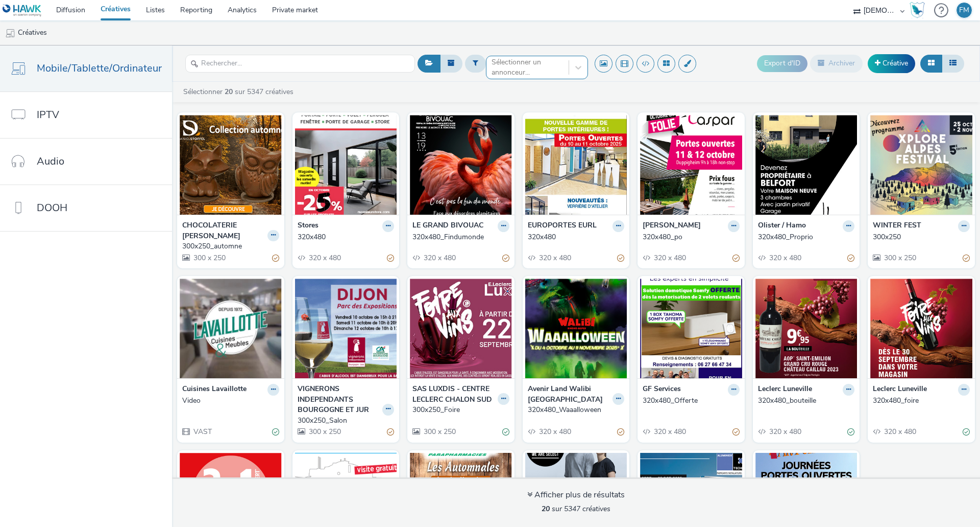 The image size is (980, 527). What do you see at coordinates (921, 237) in the screenshot?
I see `a: 300x250` at bounding box center [921, 237].